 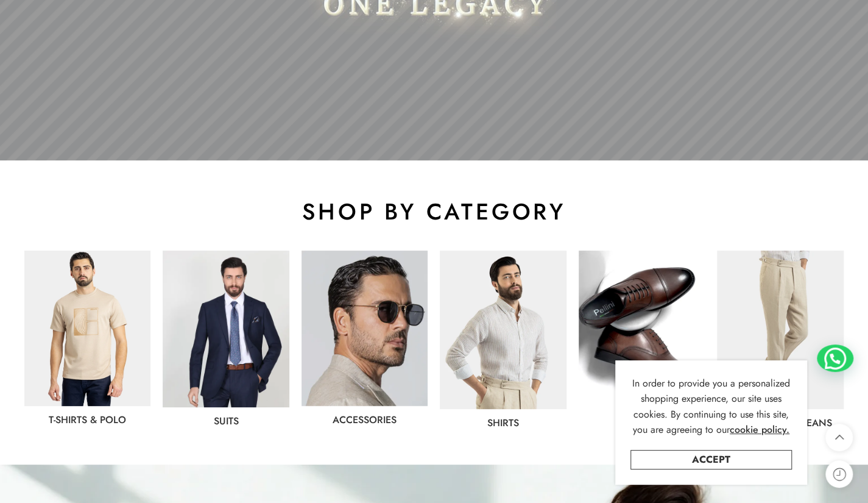 What do you see at coordinates (503, 423) in the screenshot?
I see `a: Shirts` at bounding box center [503, 423].